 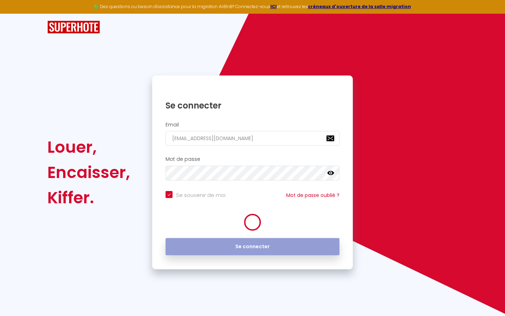 I want to click on h2: Email, so click(x=253, y=125).